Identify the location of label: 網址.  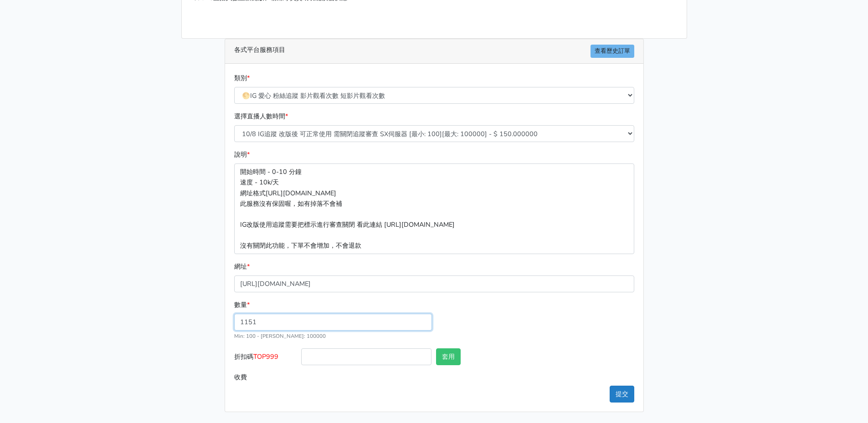
(242, 266).